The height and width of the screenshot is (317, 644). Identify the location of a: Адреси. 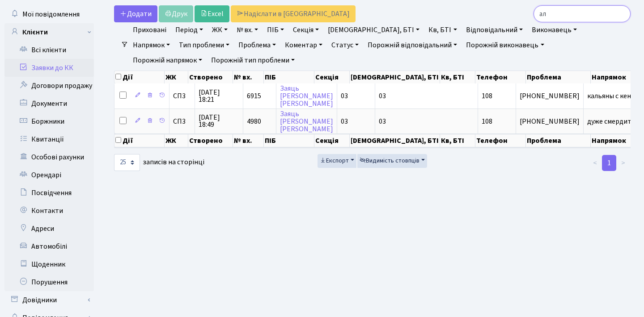
(49, 229).